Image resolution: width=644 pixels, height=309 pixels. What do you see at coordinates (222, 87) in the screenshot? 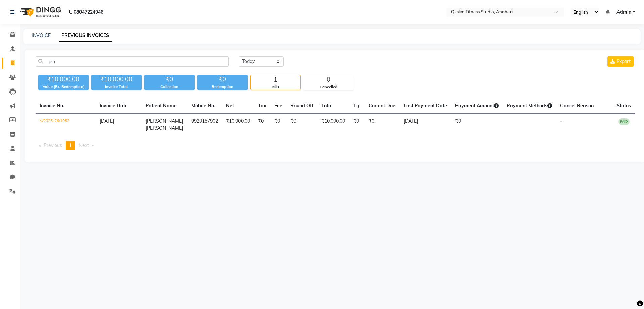
I see `div: Redemption` at bounding box center [222, 87].